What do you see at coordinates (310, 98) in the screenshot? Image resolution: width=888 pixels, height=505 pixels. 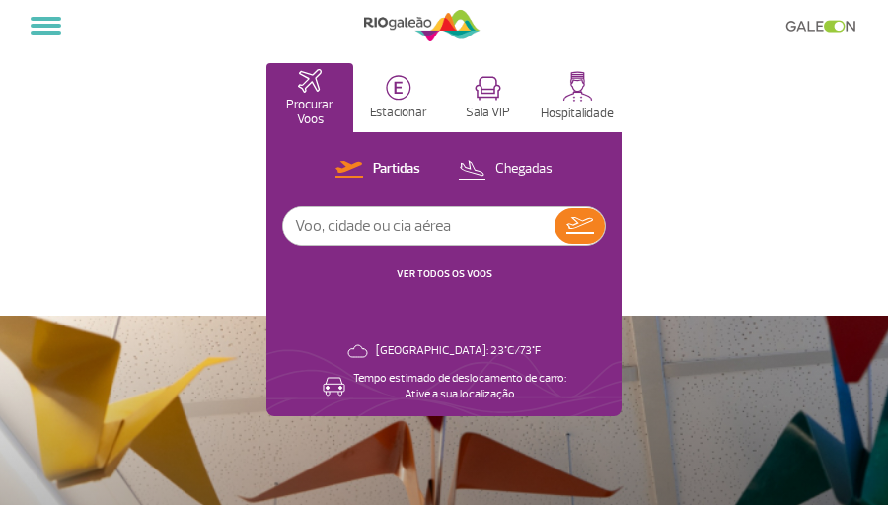 I see `button: Procurar Voos` at bounding box center [310, 98].